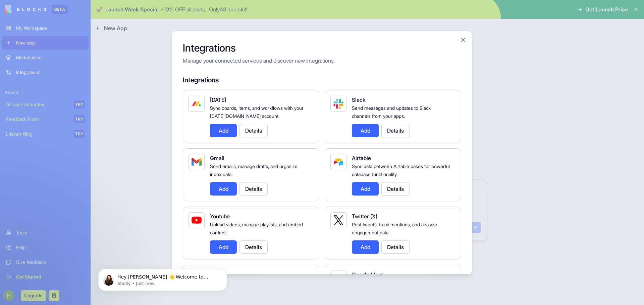 This screenshot has width=644, height=305. What do you see at coordinates (391, 111) in the screenshot?
I see `span: Send messages and updates to Slack channels from your apps.` at bounding box center [391, 111].